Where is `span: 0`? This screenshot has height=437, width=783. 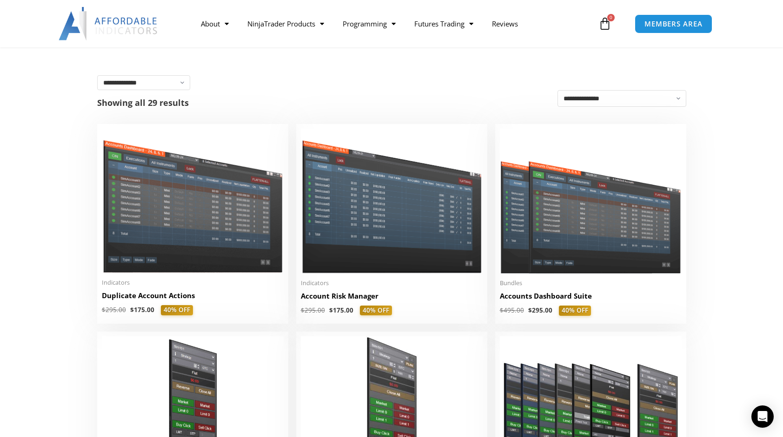
span: 0 is located at coordinates (611, 18).